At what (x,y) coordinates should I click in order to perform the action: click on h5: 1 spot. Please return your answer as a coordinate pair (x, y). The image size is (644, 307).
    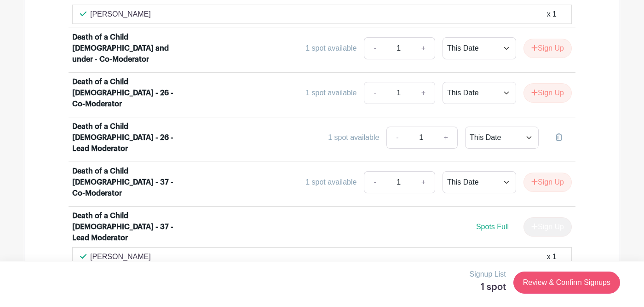
    Looking at the image, I should click on (488, 287).